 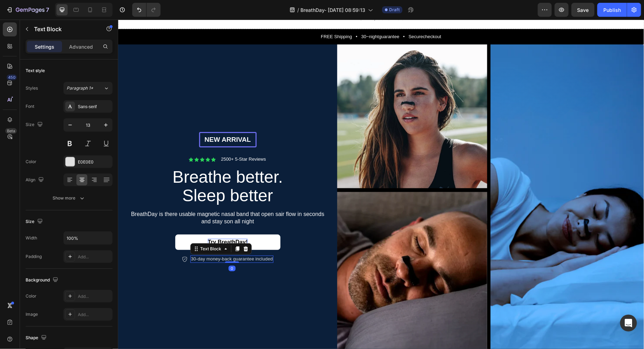 I want to click on div: Width, so click(x=31, y=238).